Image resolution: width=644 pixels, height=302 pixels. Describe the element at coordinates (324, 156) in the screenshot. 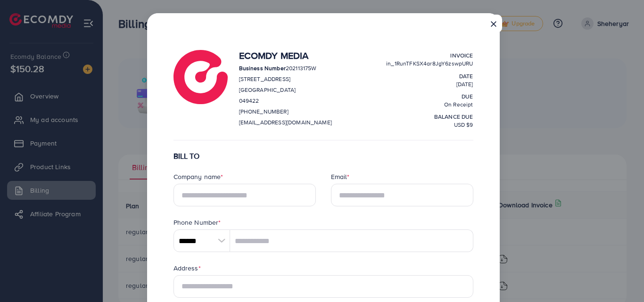

I see `h6: BILL TO` at that location.